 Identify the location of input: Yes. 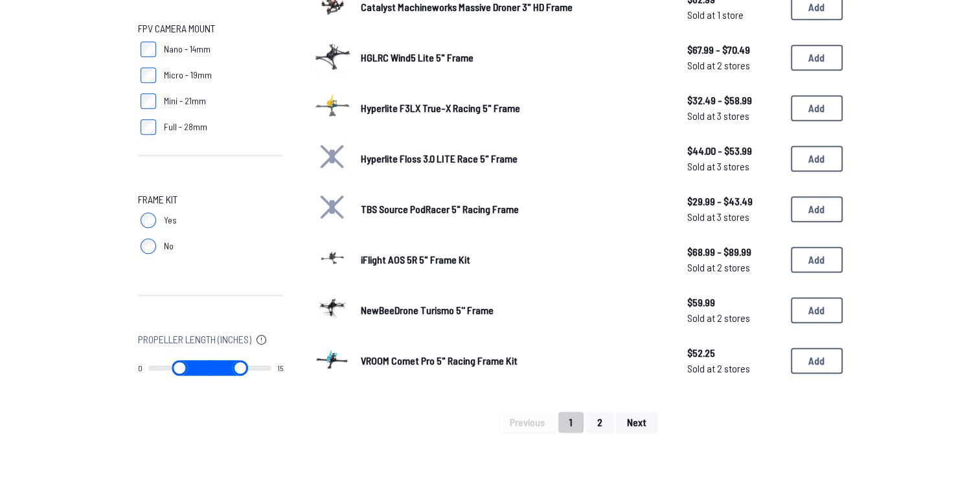
(149, 220).